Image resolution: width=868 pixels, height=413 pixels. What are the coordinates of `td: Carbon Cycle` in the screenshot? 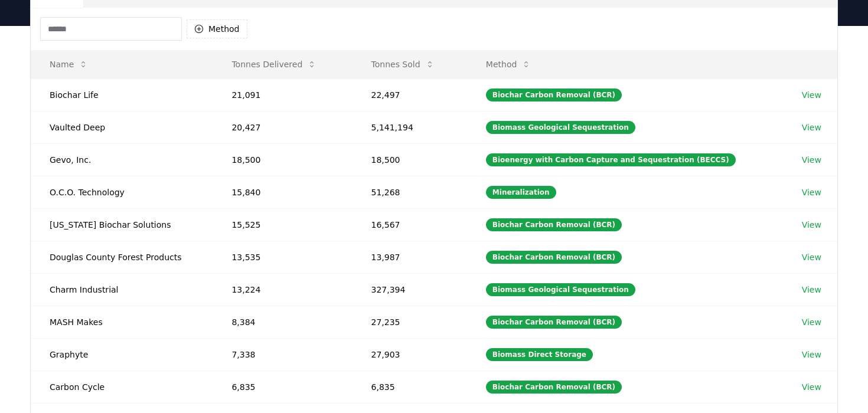 It's located at (122, 387).